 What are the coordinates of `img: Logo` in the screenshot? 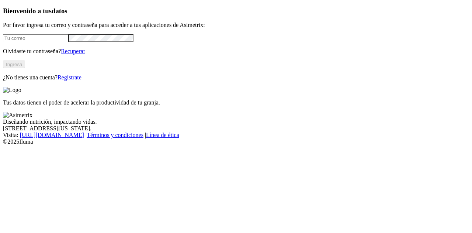 It's located at (12, 90).